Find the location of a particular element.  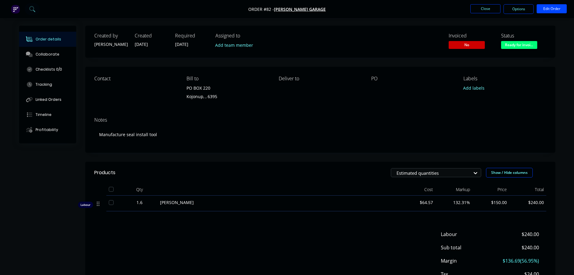

div: Order details is located at coordinates (48, 39).